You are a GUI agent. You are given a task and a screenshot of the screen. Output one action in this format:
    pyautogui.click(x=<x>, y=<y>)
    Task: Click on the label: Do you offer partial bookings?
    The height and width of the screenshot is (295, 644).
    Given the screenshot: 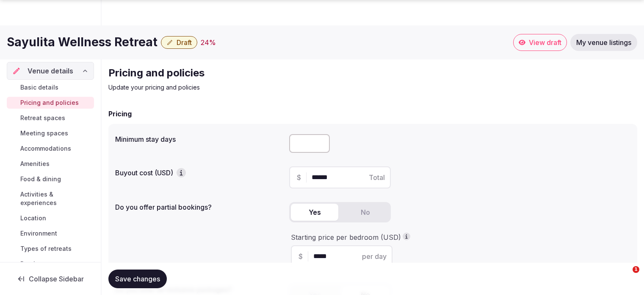 What is the action you would take?
    pyautogui.click(x=199, y=206)
    